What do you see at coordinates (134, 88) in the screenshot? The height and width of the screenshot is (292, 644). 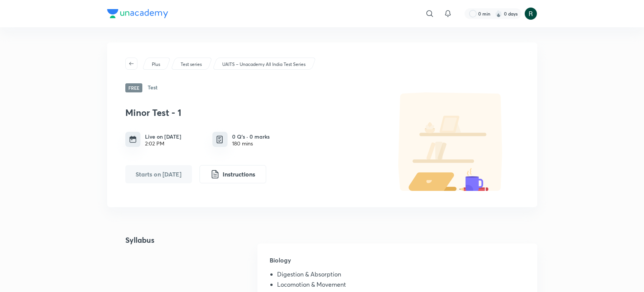 I see `span: Free` at bounding box center [134, 88].